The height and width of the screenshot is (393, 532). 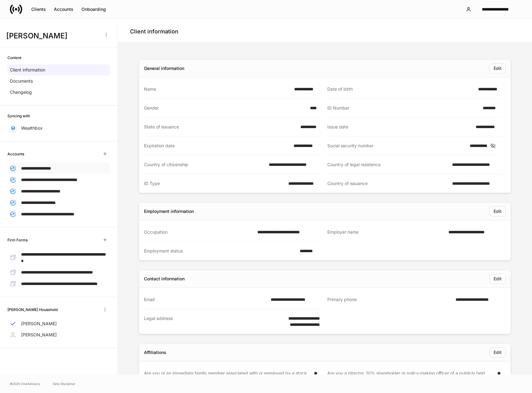 What do you see at coordinates (403, 108) in the screenshot?
I see `div: ID Number` at bounding box center [403, 108].